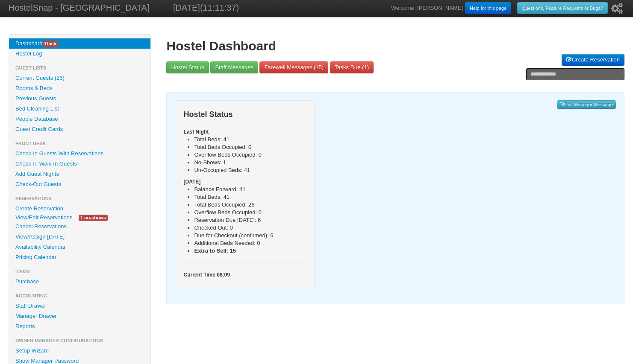  I want to click on a: View/Edit Reservations, so click(44, 217).